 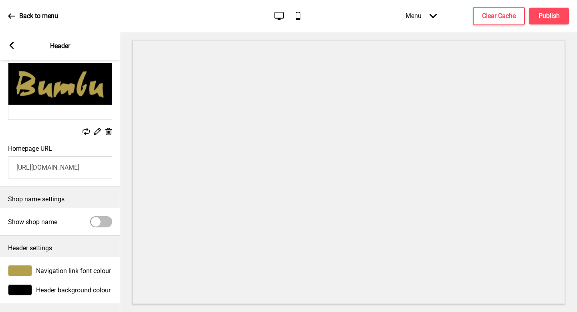 I want to click on h4: Clear Cache, so click(x=499, y=16).